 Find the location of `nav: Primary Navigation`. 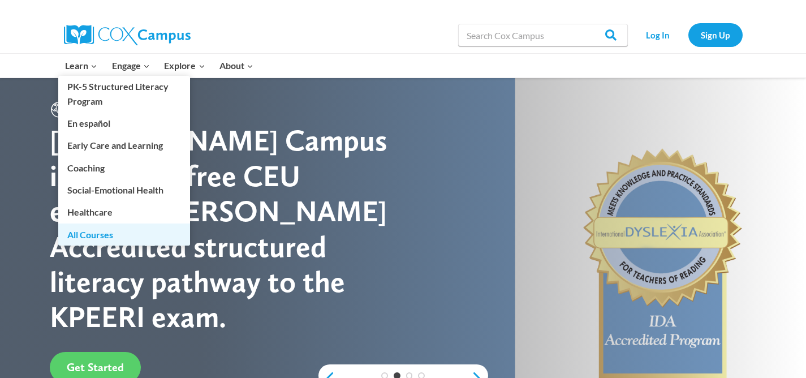

nav: Primary Navigation is located at coordinates (159, 66).